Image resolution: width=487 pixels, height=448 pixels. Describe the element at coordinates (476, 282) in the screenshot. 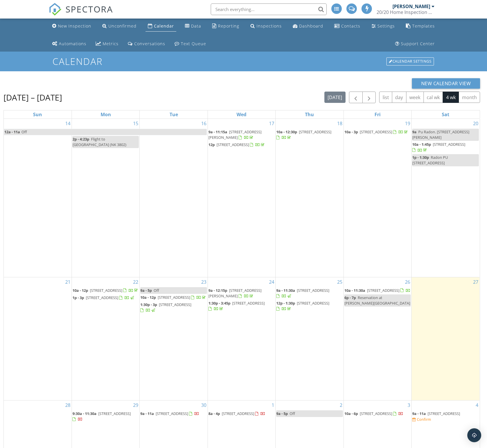

I see `a: Go to September 27, 2025` at that location.